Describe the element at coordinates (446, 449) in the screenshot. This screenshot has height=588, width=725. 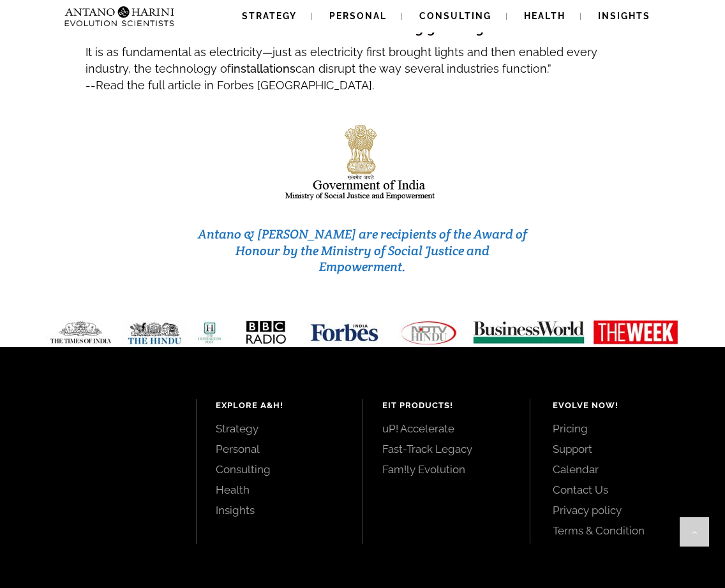
I see `a: Fast-Track Legacy` at that location.